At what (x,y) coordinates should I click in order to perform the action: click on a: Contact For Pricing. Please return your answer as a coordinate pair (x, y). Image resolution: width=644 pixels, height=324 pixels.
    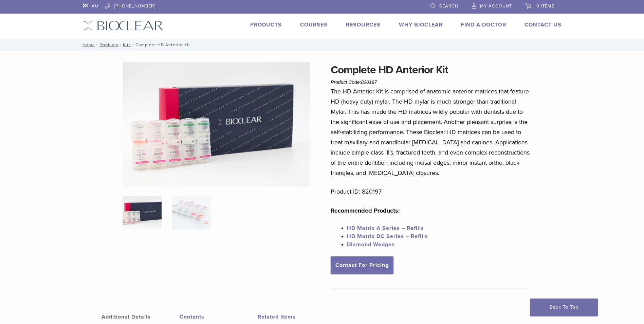
    Looking at the image, I should click on (361, 265).